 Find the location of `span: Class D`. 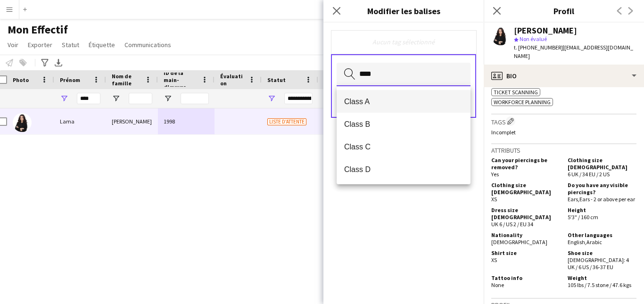

span: Class D is located at coordinates (404, 169).